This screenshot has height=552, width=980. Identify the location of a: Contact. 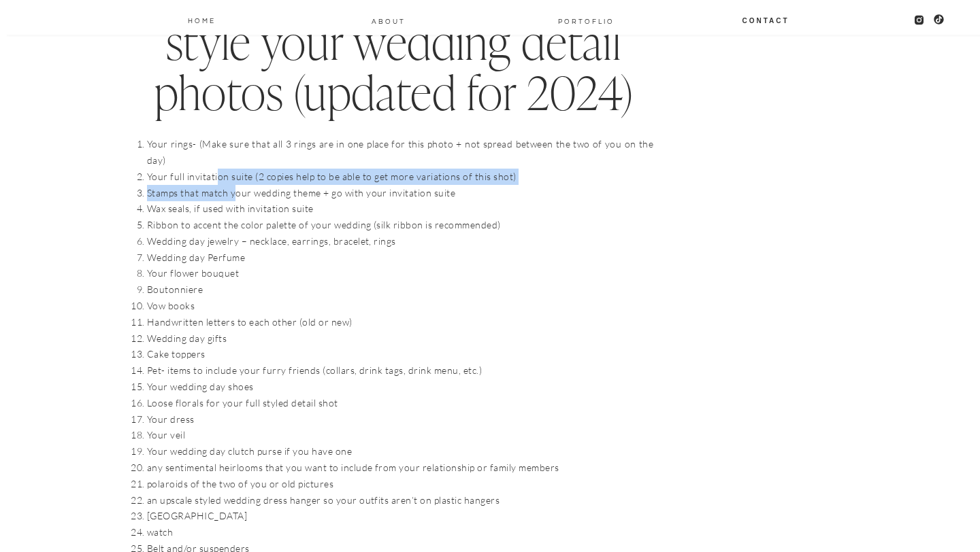
(765, 20).